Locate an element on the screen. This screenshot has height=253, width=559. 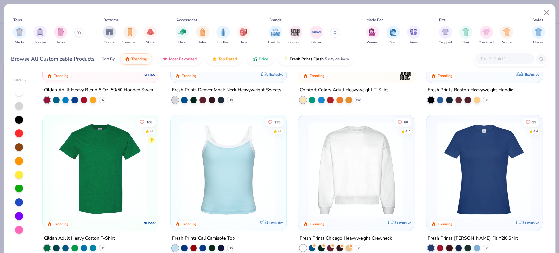
div: Brands is located at coordinates (276, 20).